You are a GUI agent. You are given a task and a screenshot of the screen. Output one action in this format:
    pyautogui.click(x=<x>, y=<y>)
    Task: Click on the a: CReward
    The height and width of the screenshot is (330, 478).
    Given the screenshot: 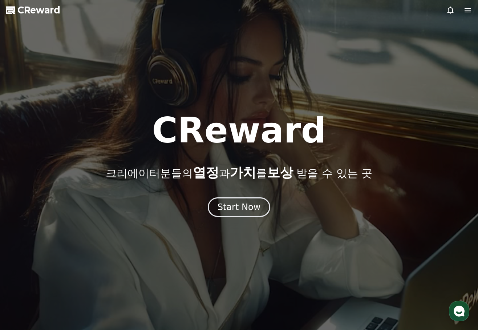 What is the action you would take?
    pyautogui.click(x=33, y=10)
    